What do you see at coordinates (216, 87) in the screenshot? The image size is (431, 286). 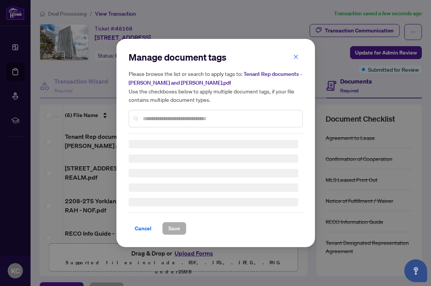 I see `h5: Please browse the list or search to apply tags to: Use the checkboxes below to apply multiple doc...` at bounding box center [216, 87].